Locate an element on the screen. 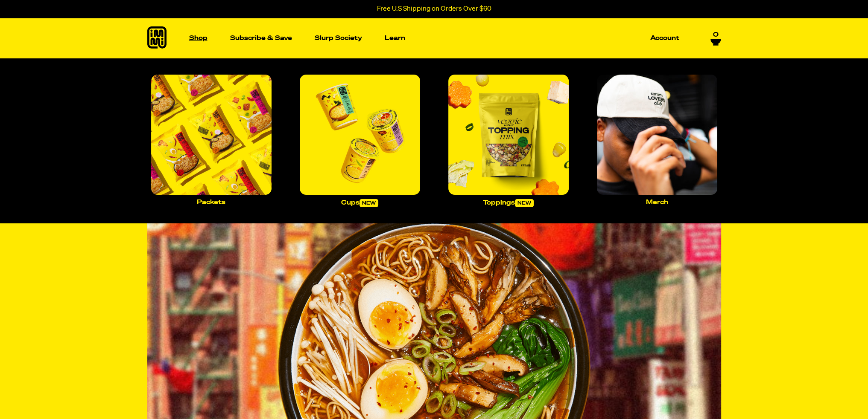 The width and height of the screenshot is (868, 419). p: Merch is located at coordinates (657, 202).